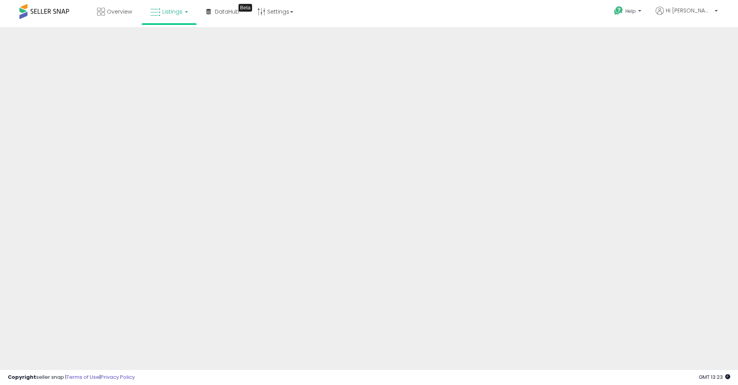 The width and height of the screenshot is (738, 385). I want to click on a: Privacy Policy, so click(118, 377).